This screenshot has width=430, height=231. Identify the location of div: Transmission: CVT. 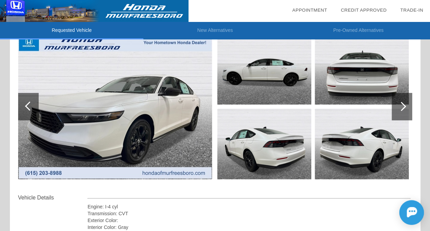
(249, 213).